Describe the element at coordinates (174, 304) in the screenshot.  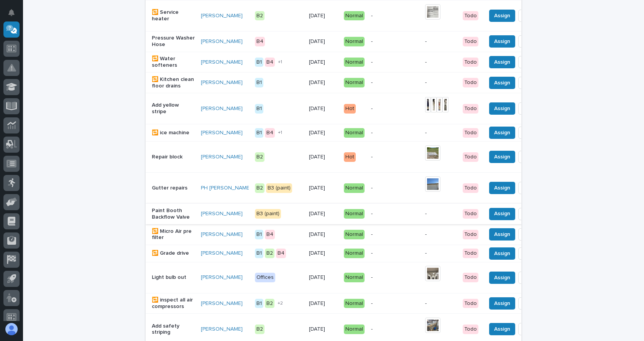
I see `p: 🔁 inspect all air compressors` at that location.